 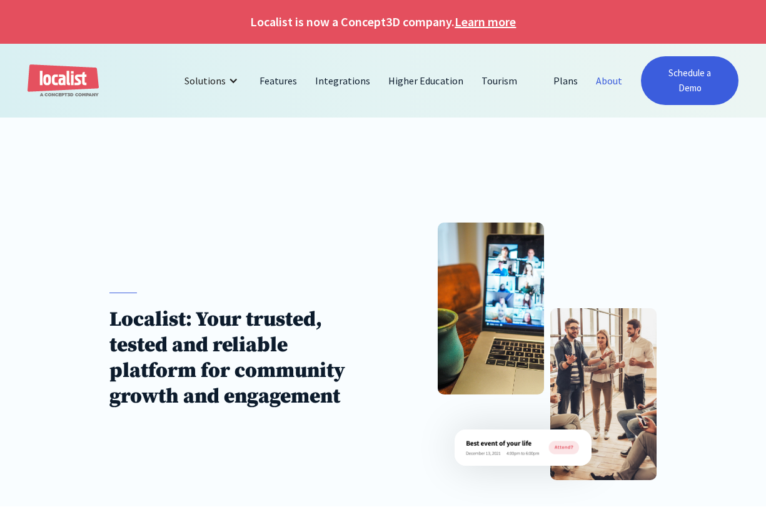 I want to click on a: Schedule a Demo, so click(x=690, y=81).